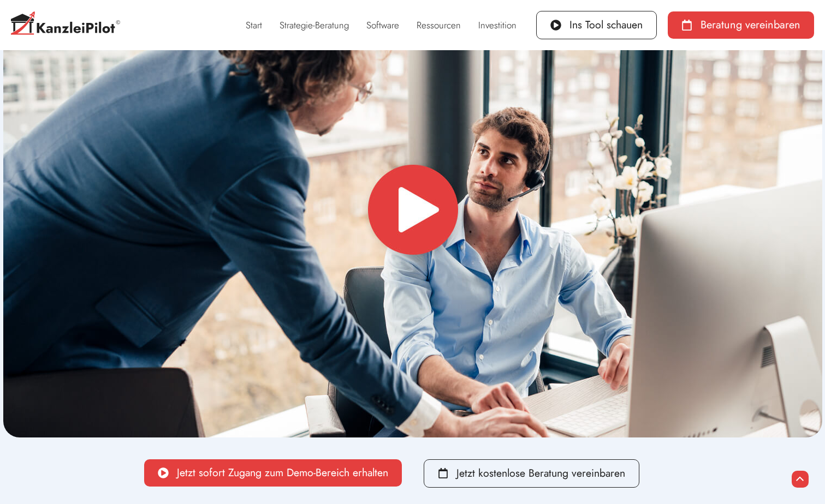  What do you see at coordinates (606, 25) in the screenshot?
I see `span: Ins Tool schauen` at bounding box center [606, 25].